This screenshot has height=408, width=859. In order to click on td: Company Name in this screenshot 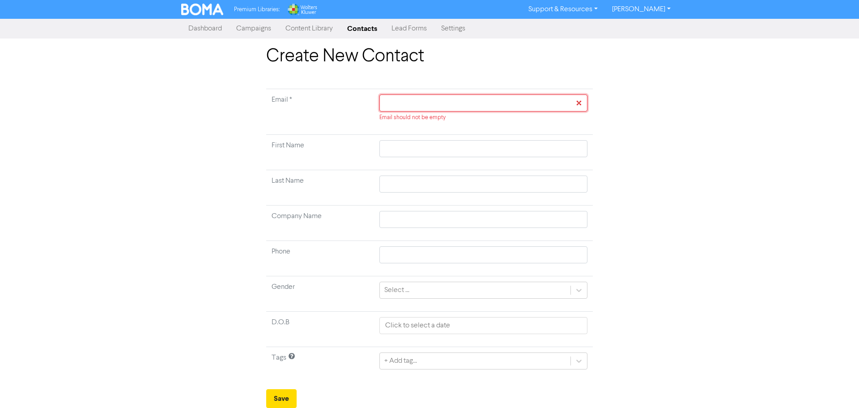, I will do `click(320, 223)`.